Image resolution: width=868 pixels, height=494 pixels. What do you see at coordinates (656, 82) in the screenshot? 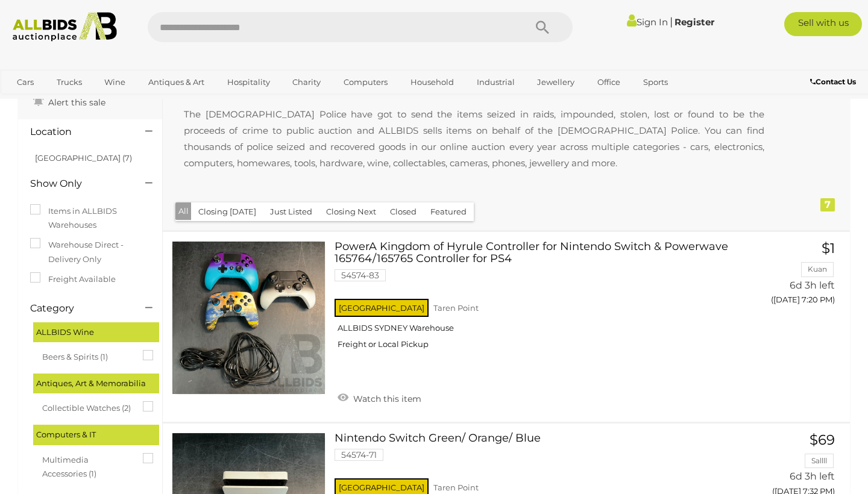
I see `a: Sports` at bounding box center [656, 82].